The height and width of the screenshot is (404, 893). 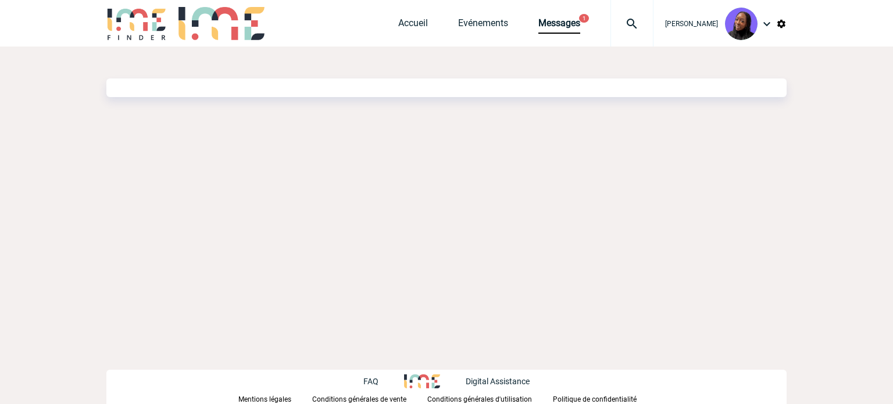 I want to click on a: Conditions générales d'utilisation, so click(x=490, y=398).